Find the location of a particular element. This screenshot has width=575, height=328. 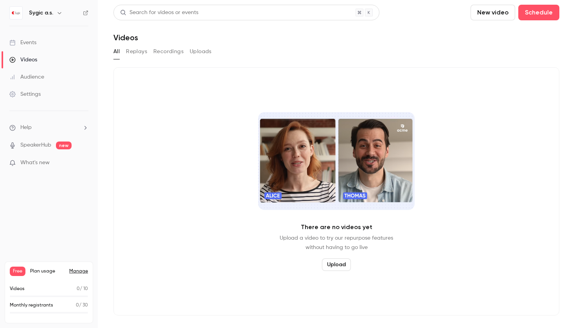

p: Upload a video to try our repurpose features without having to go live is located at coordinates (336, 243).